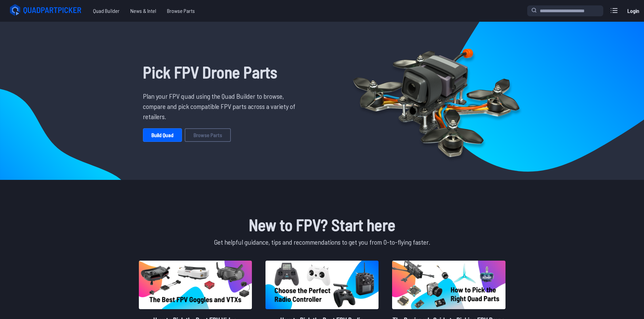 The image size is (644, 319). Describe the element at coordinates (181, 11) in the screenshot. I see `span: Browse Parts` at that location.